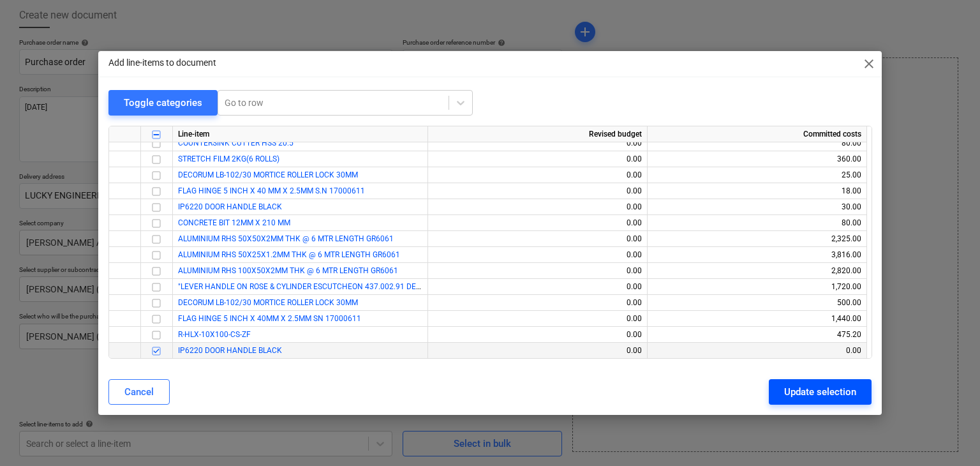 The image size is (980, 466). What do you see at coordinates (229, 159) in the screenshot?
I see `a: STRETCH FILM 2KG(6 ROLLS)` at bounding box center [229, 159].